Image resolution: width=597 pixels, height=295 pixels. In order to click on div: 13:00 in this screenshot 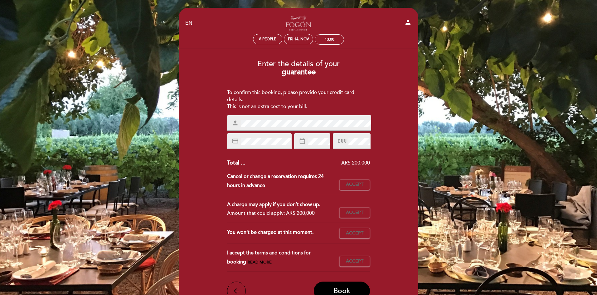, I will do `click(329, 39)`.